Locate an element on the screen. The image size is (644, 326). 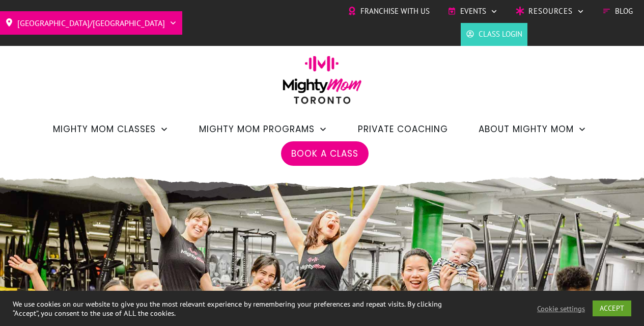
span: Blog is located at coordinates (624, 11).